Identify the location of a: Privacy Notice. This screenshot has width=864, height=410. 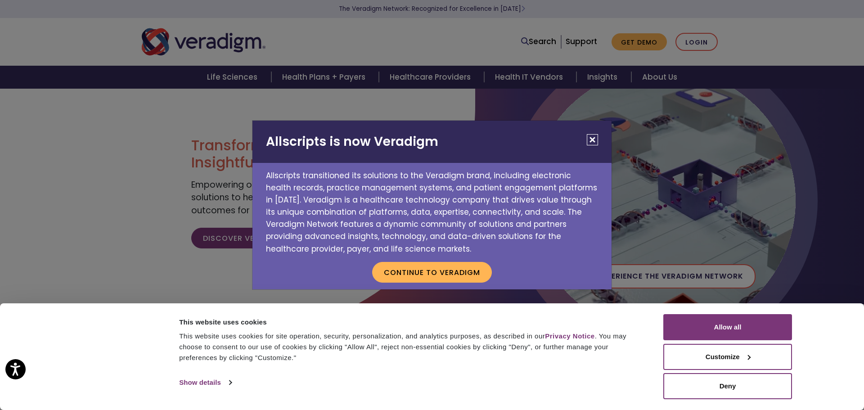
(570, 336).